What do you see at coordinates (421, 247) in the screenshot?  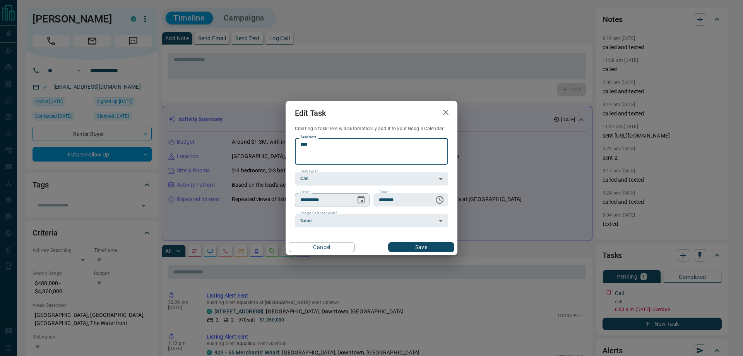 I see `button: Save` at bounding box center [421, 247].